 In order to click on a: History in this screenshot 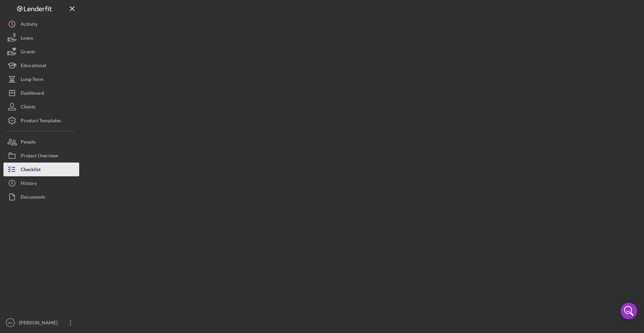, I will do `click(42, 183)`.